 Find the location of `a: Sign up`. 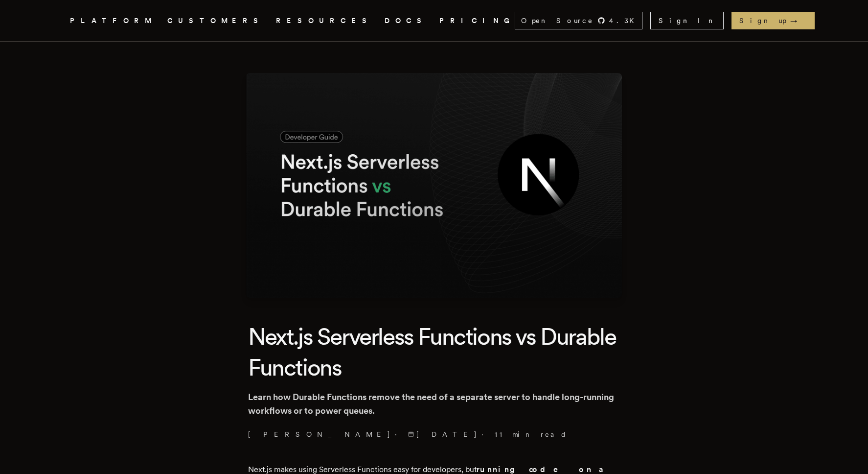

a: Sign up is located at coordinates (773, 21).